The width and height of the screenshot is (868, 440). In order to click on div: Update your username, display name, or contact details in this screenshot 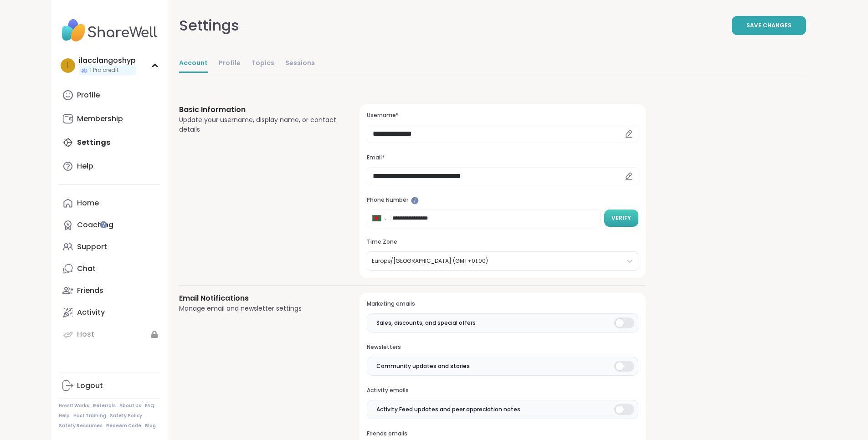, I will do `click(258, 125)`.